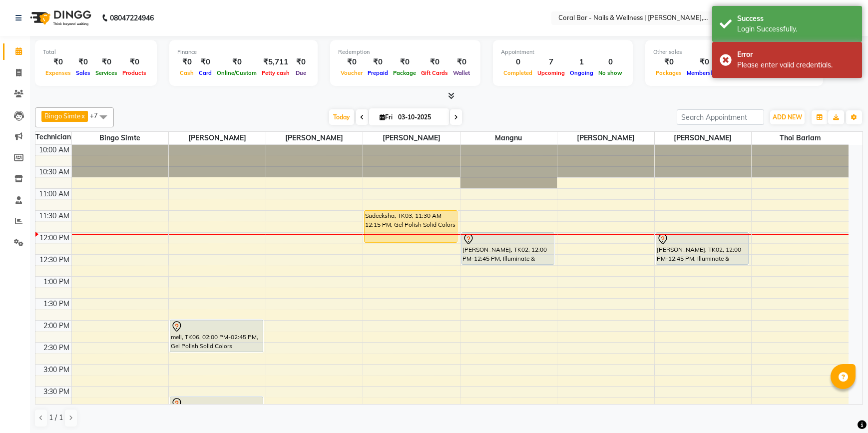 The height and width of the screenshot is (433, 868). Describe the element at coordinates (796, 54) in the screenshot. I see `div: Error` at that location.